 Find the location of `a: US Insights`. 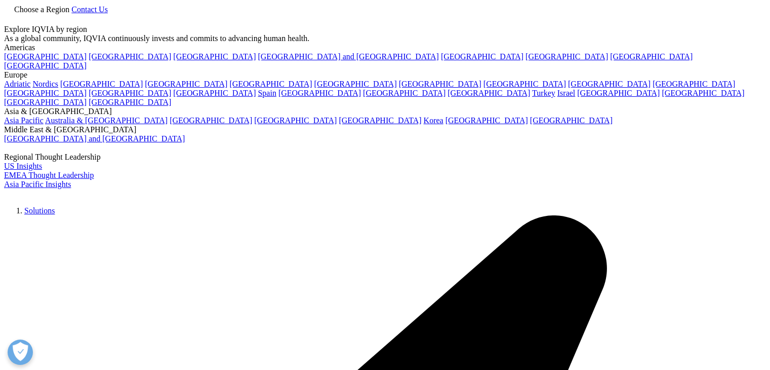

a: US Insights is located at coordinates (23, 166).